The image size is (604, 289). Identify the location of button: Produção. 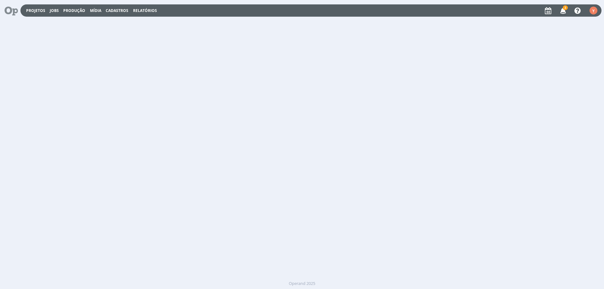
(74, 11).